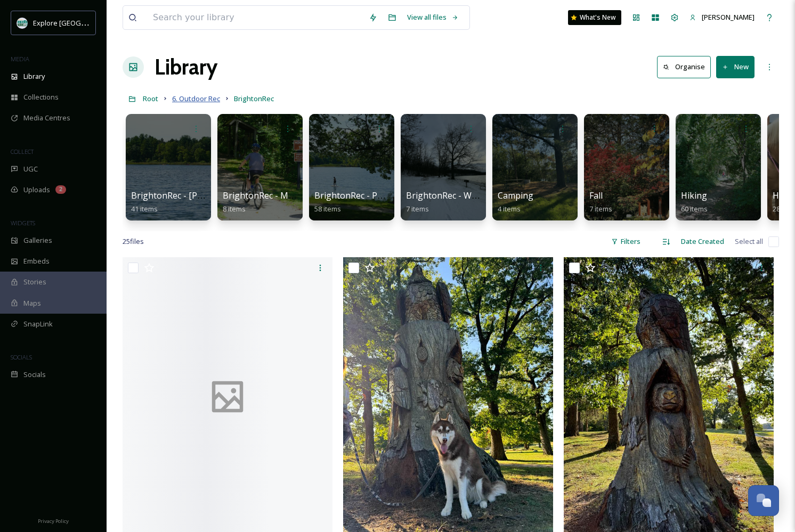  Describe the element at coordinates (20, 59) in the screenshot. I see `span: MEDIA` at that location.